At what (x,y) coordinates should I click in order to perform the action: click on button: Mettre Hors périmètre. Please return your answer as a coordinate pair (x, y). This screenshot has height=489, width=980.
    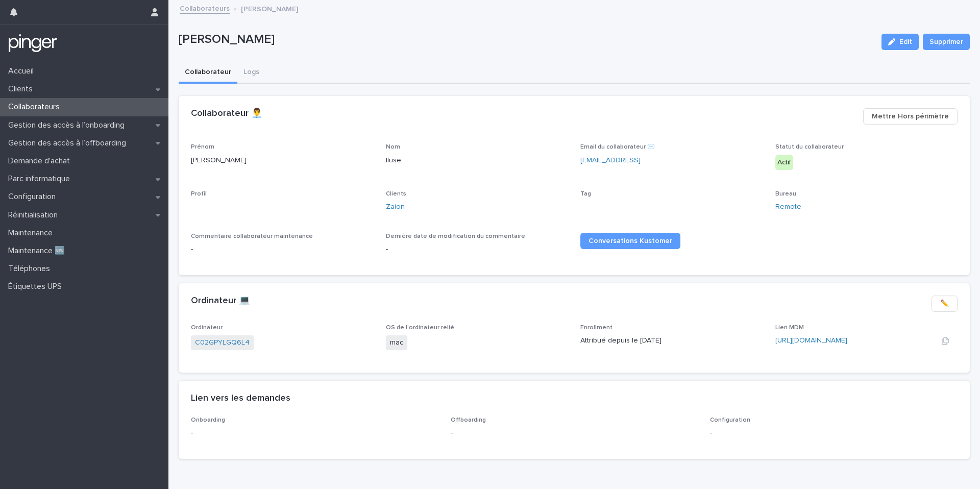
    Looking at the image, I should click on (910, 117).